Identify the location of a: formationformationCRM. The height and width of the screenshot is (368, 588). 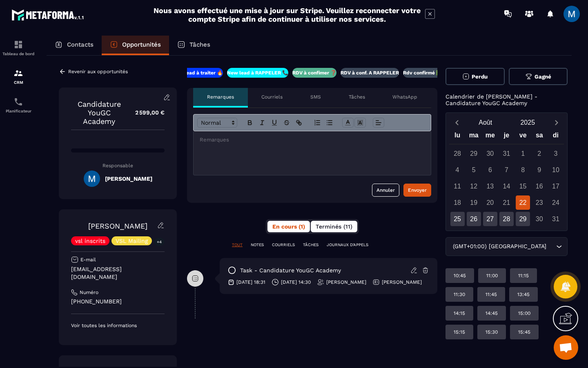
(19, 76).